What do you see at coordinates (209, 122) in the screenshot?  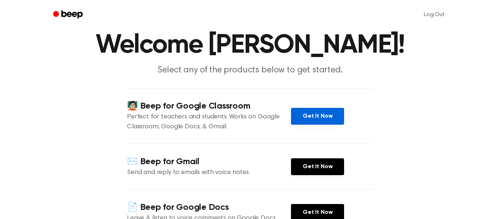 I see `p: Perfect for teachers and students. Works on Google Classroom, Google Docs, & Gmail.` at bounding box center [209, 122].